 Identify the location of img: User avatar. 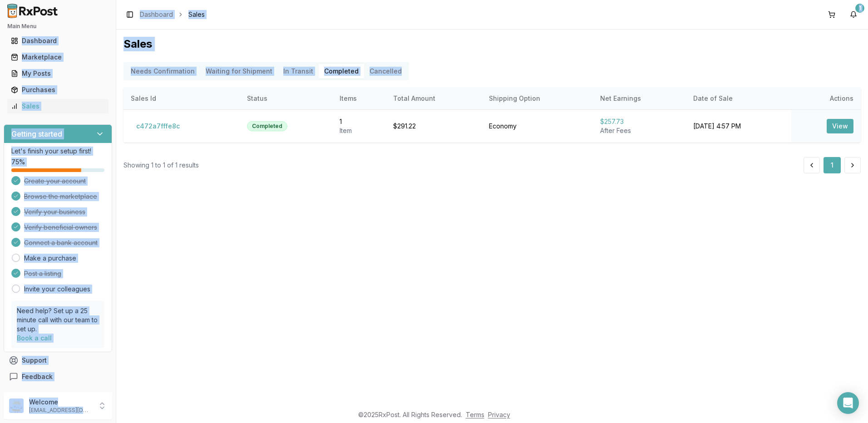
(16, 406).